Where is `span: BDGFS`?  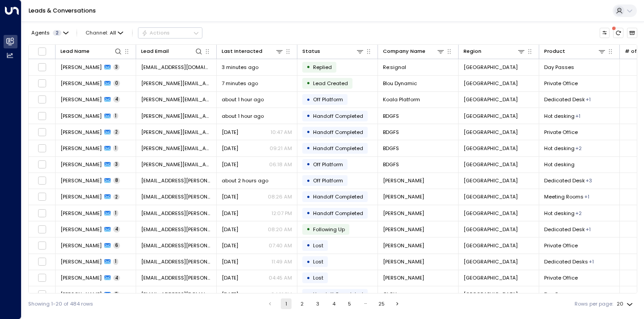 span: BDGFS is located at coordinates (391, 148).